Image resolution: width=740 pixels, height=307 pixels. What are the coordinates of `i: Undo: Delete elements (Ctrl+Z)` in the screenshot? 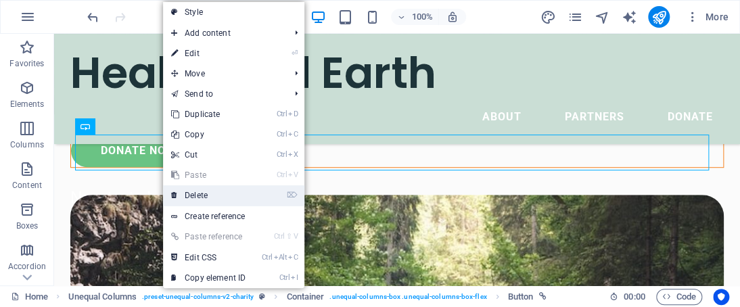 It's located at (93, 17).